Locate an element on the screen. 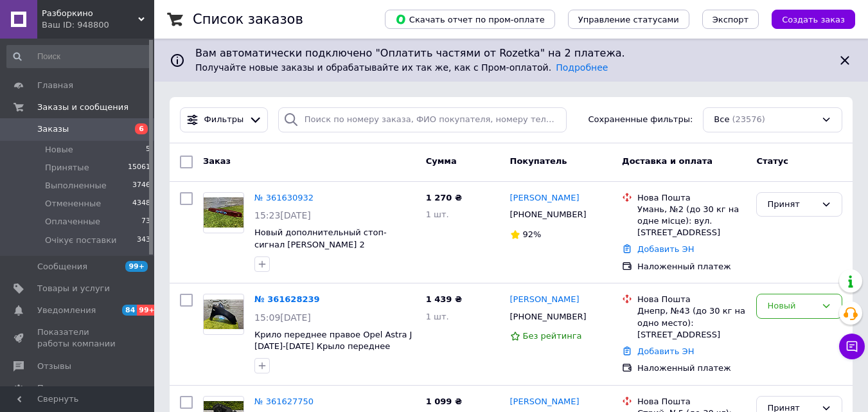 Image resolution: width=868 pixels, height=412 pixels. span: 6 is located at coordinates (141, 128).